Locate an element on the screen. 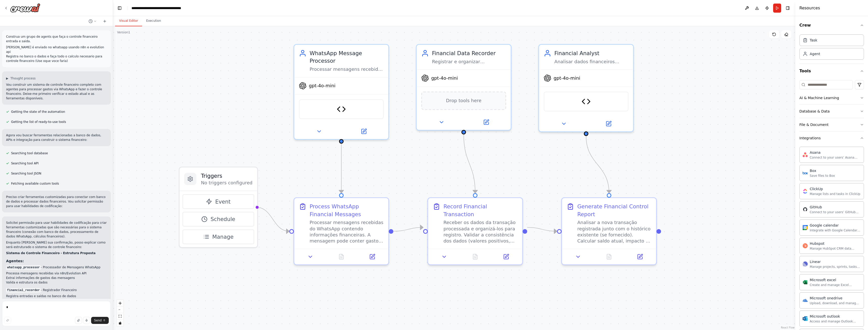 The image size is (868, 330). button: Improve this prompt is located at coordinates (7, 320).